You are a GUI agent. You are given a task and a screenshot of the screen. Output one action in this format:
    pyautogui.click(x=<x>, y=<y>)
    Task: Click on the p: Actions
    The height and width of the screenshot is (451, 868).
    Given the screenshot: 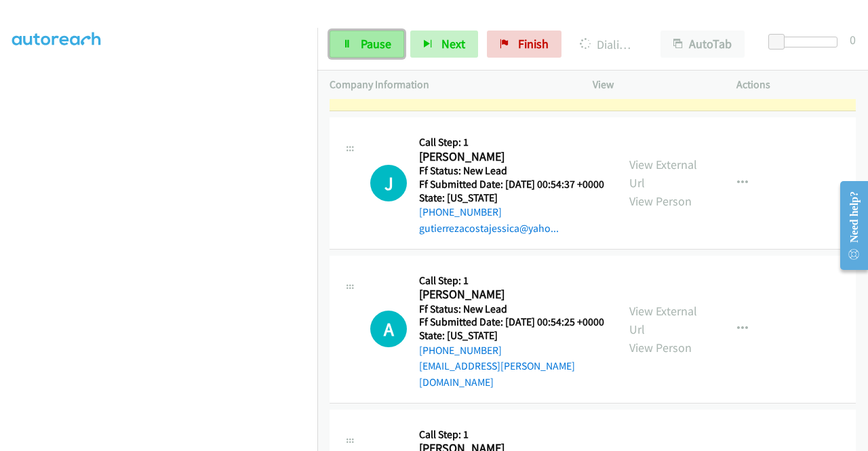 What is the action you would take?
    pyautogui.click(x=796, y=85)
    